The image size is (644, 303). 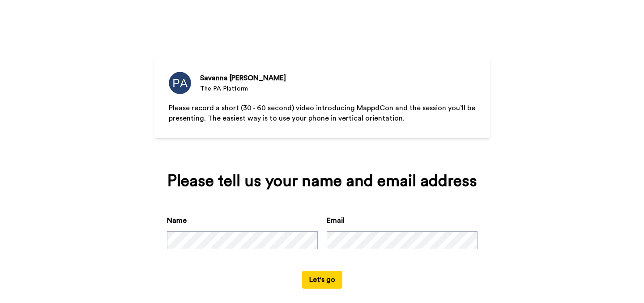 What do you see at coordinates (322, 280) in the screenshot?
I see `button: Let's go` at bounding box center [322, 280].